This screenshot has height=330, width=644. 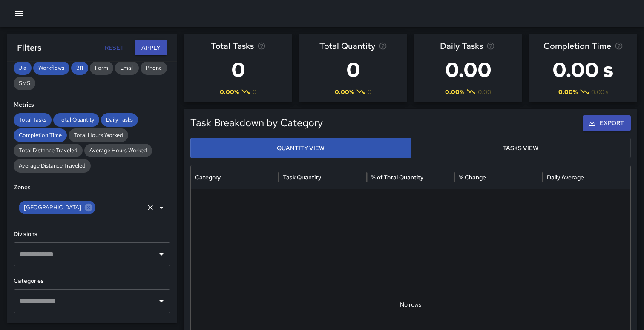 I want to click on span: Jia, so click(x=22, y=68).